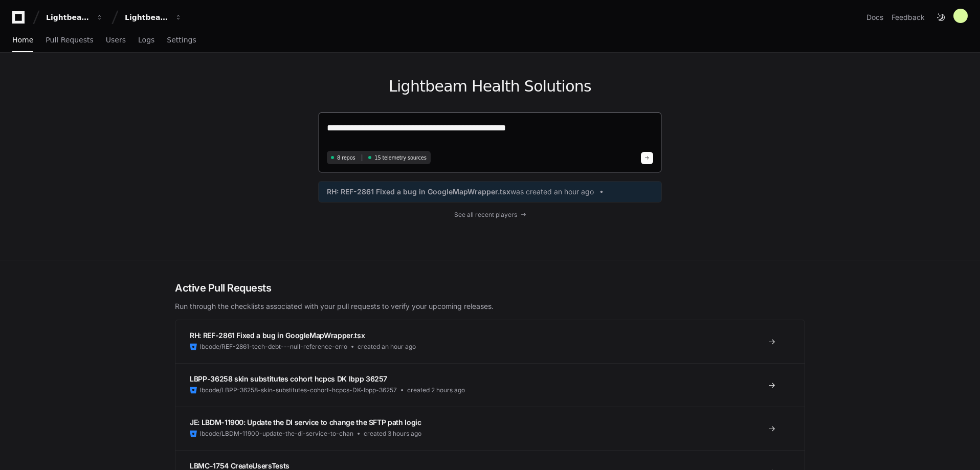 Image resolution: width=980 pixels, height=470 pixels. I want to click on a: Logs, so click(147, 40).